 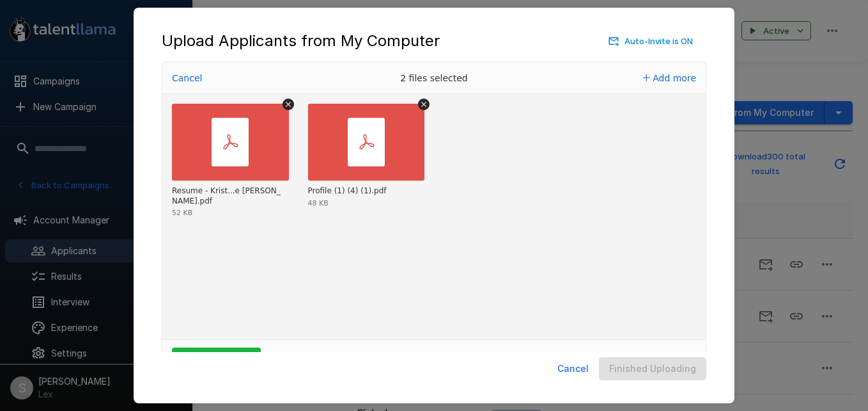 I want to click on div: Upload Applicants from My Computer, so click(x=434, y=41).